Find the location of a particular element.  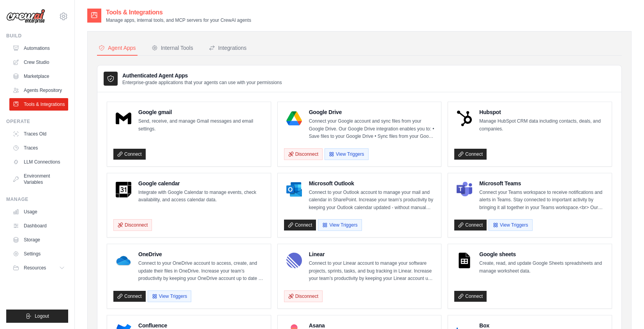

h4: Google sheets is located at coordinates (542, 255).